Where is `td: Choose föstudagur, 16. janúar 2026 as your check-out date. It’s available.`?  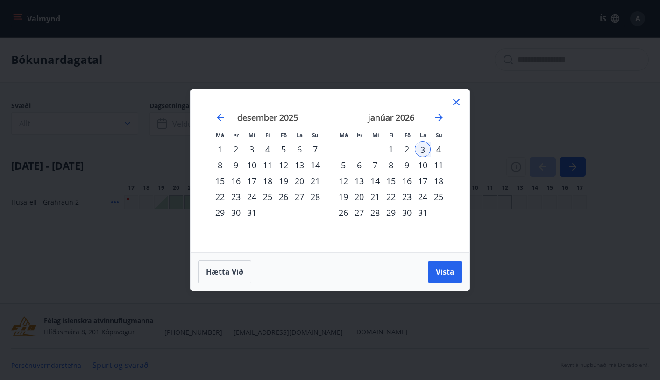 td: Choose föstudagur, 16. janúar 2026 as your check-out date. It’s available. is located at coordinates (407, 181).